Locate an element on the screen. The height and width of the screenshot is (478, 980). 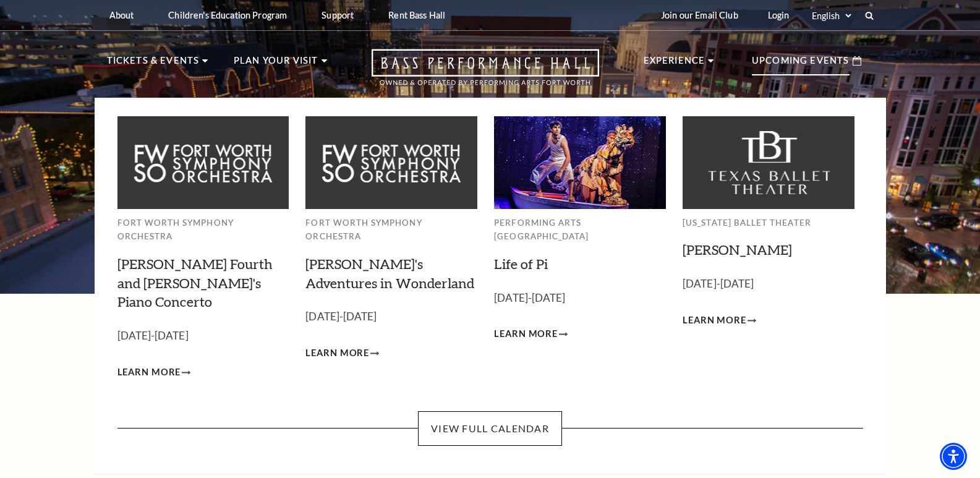
p: About is located at coordinates (122, 15).